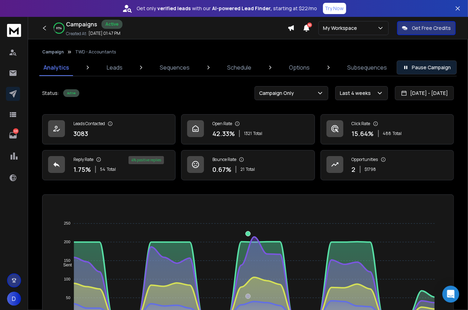 The height and width of the screenshot is (310, 468). Describe the element at coordinates (67, 279) in the screenshot. I see `tspan: 100` at that location.